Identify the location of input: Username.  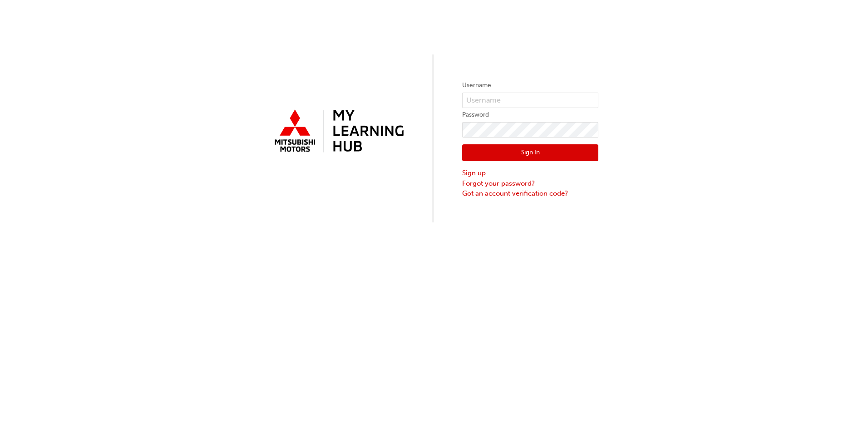
(530, 100).